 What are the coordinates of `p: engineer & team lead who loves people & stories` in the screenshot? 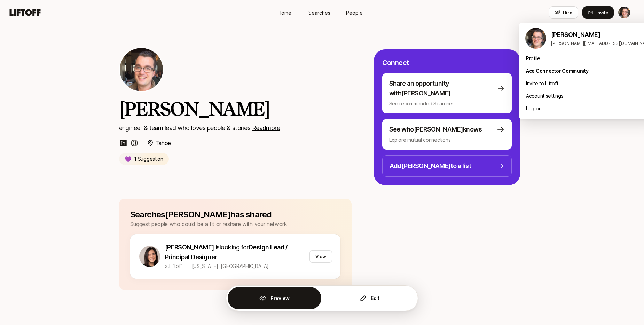 It's located at (235, 128).